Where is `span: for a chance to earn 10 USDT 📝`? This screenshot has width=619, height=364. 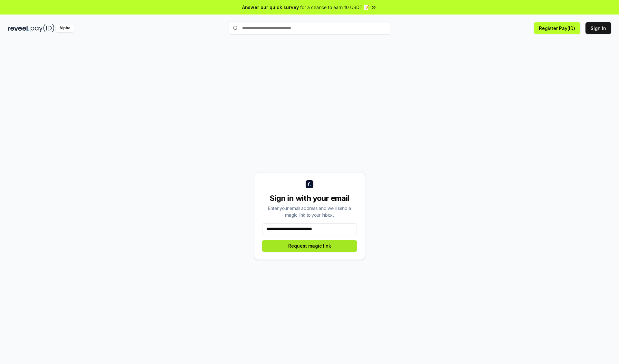
span: for a chance to earn 10 USDT 📝 is located at coordinates (335, 7).